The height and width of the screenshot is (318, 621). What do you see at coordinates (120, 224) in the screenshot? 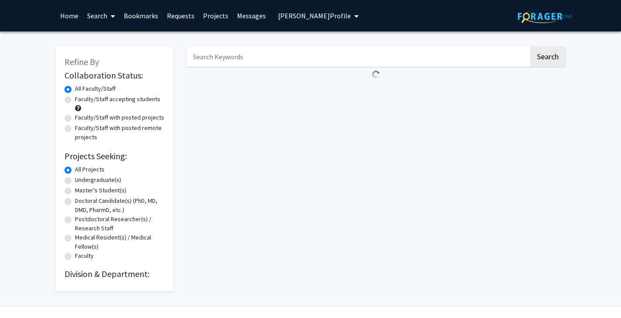
I see `label: Postdoctoral Researcher(s) / Research Staff` at bounding box center [120, 224].